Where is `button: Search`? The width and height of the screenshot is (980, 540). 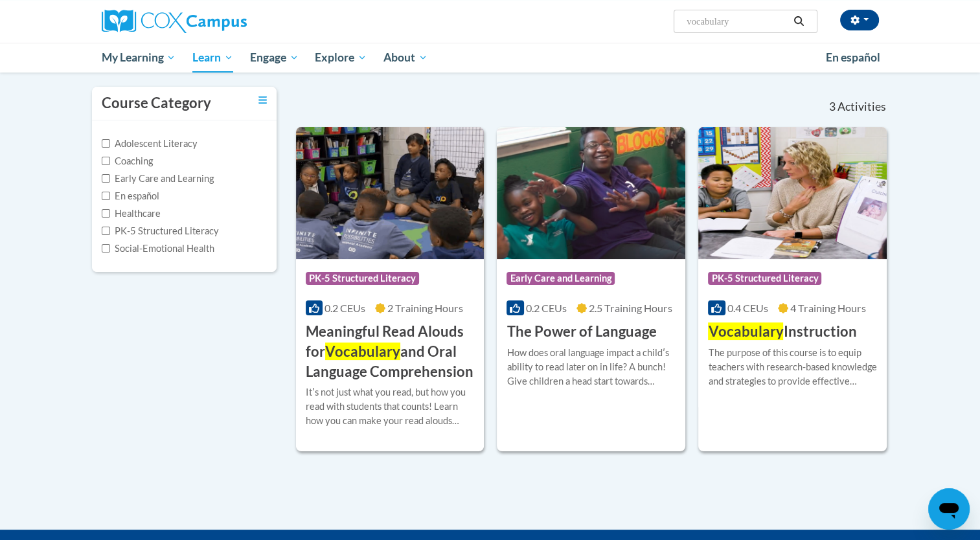 button: Search is located at coordinates (798, 21).